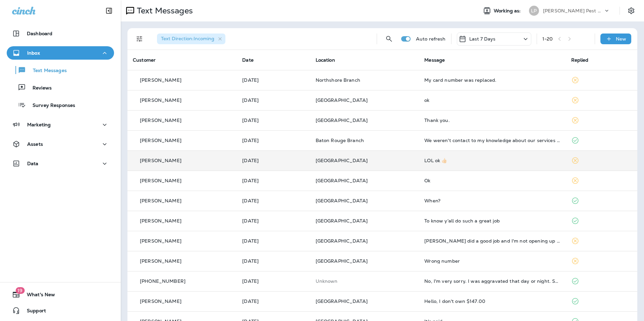 The width and height of the screenshot is (644, 321). I want to click on button: Collapse Sidebar, so click(109, 11).